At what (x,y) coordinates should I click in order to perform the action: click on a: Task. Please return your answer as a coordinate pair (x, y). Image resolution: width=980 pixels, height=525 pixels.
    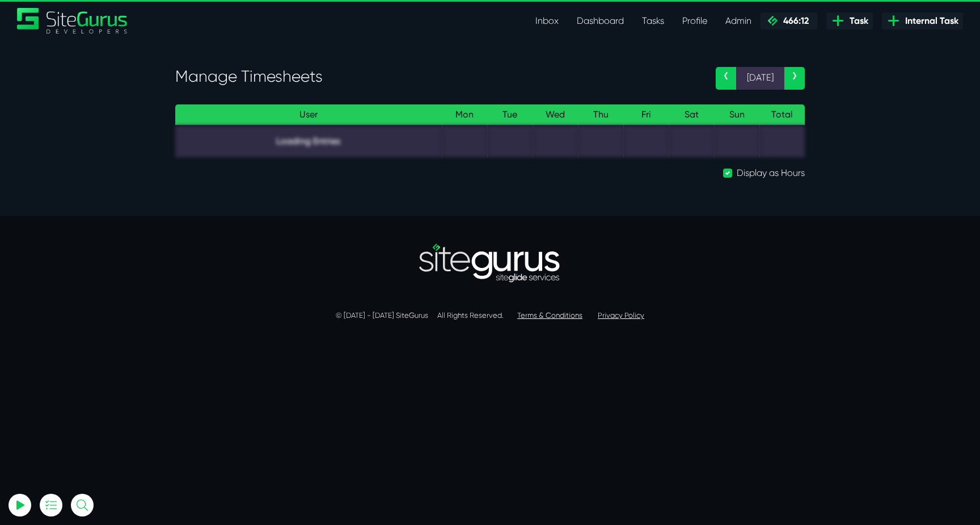
    Looking at the image, I should click on (849, 21).